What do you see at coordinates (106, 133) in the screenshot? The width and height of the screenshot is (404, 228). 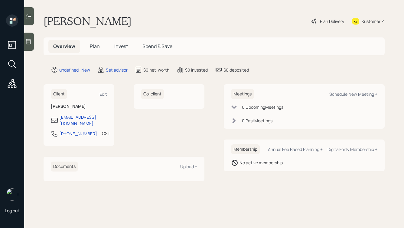 I see `div: CST` at bounding box center [106, 133].